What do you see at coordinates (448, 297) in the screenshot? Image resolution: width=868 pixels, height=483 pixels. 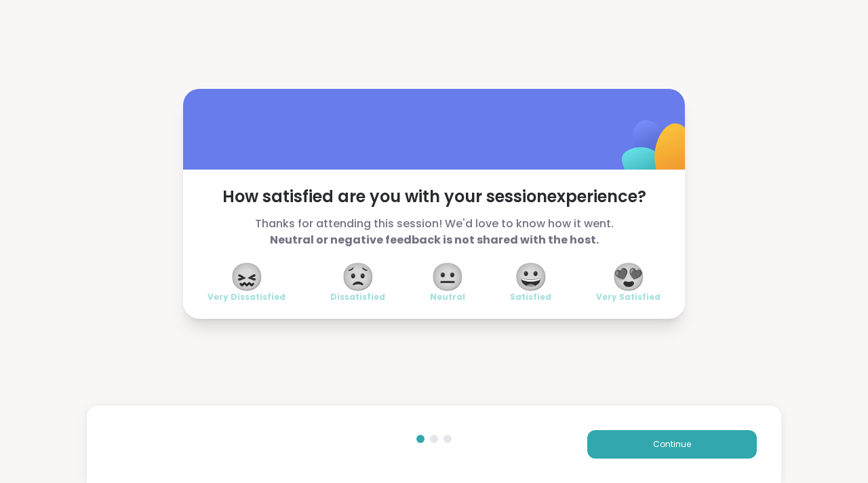 I see `span: Neutral` at bounding box center [448, 297].